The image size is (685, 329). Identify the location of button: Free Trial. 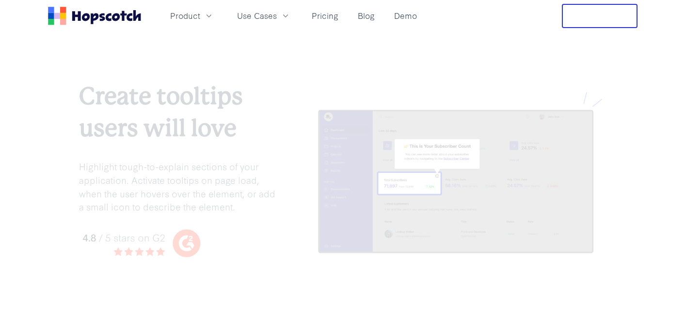
(599, 16).